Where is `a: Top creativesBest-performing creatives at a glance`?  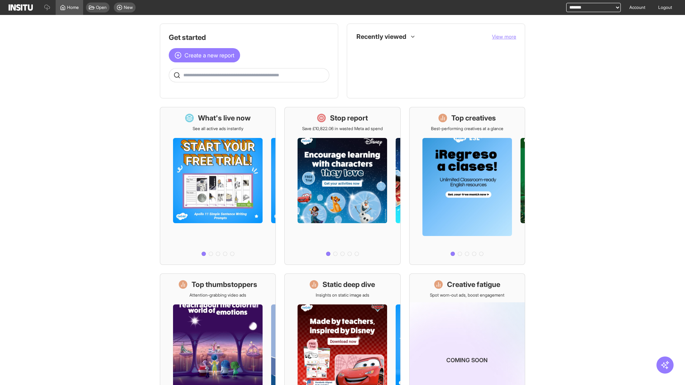
a: Top creativesBest-performing creatives at a glance is located at coordinates (467, 186).